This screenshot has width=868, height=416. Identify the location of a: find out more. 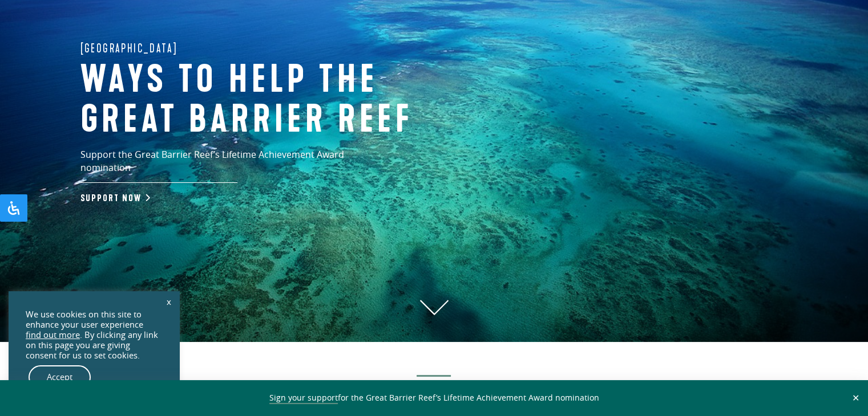
(52, 335).